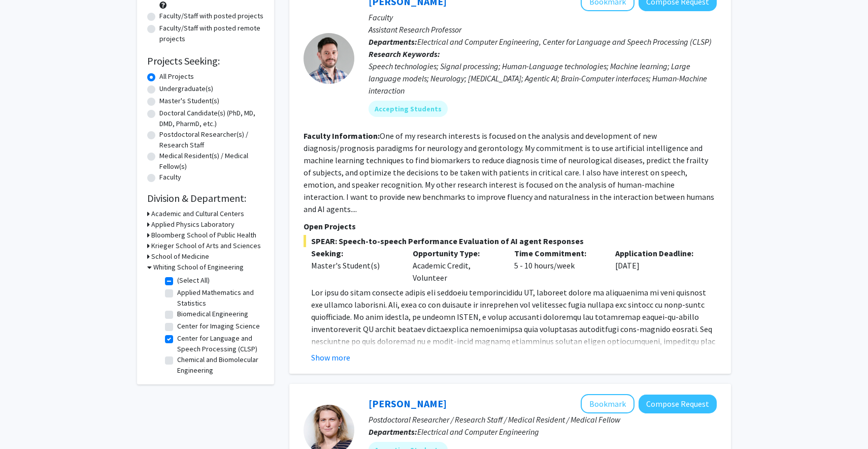  Describe the element at coordinates (186, 89) in the screenshot. I see `label: Undergraduate(s)` at that location.